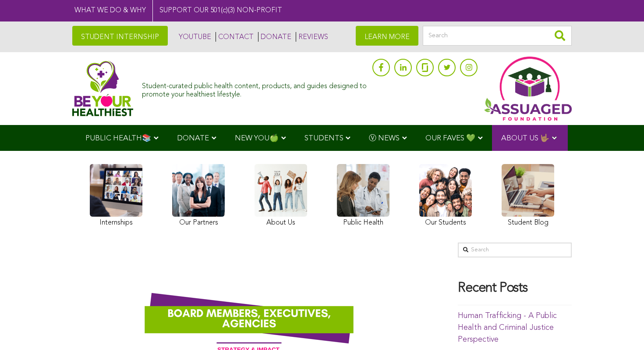 The width and height of the screenshot is (644, 350). I want to click on div: Student-curated public health content, products, and guides designed to promote your healthiest l..., so click(255, 89).